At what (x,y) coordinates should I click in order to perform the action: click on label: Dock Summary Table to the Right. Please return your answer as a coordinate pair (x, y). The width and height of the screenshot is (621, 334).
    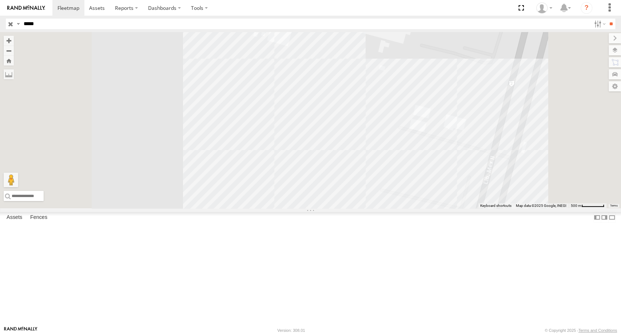
    Looking at the image, I should click on (604, 217).